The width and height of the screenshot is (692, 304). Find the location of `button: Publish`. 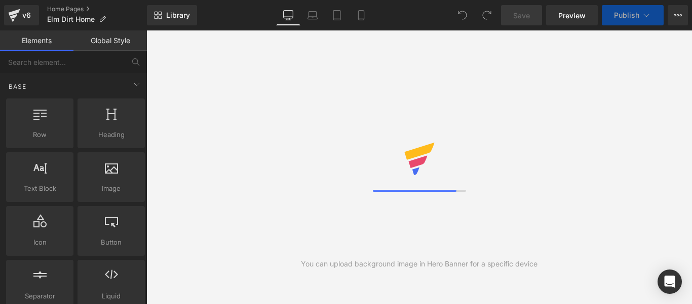

button: Publish is located at coordinates (633, 15).